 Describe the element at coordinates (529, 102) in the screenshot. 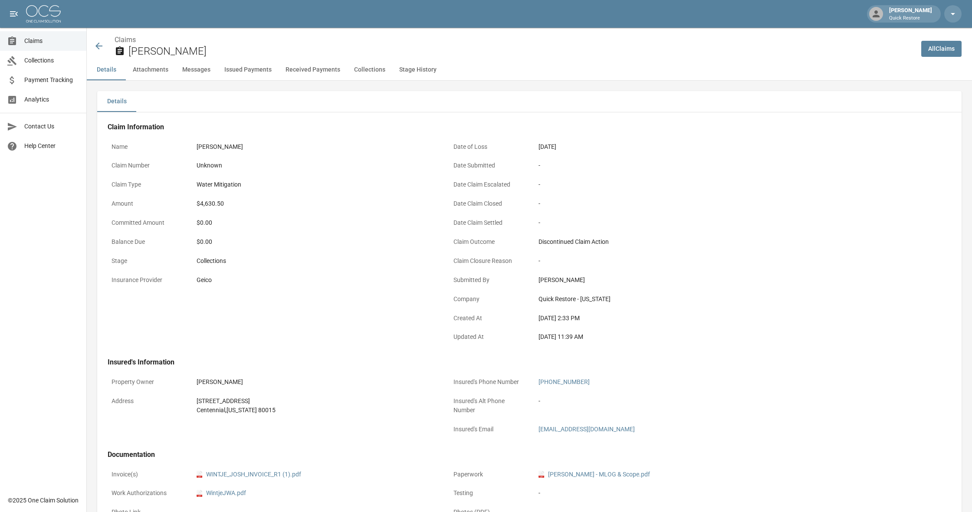

I see `div: details tabs` at that location.